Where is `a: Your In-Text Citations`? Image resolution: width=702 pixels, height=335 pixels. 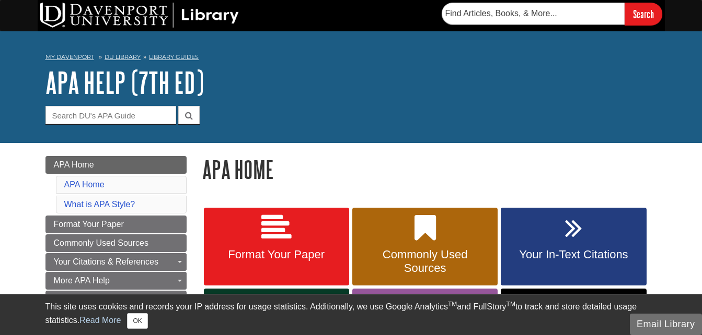
a: Your In-Text Citations is located at coordinates (573, 247).